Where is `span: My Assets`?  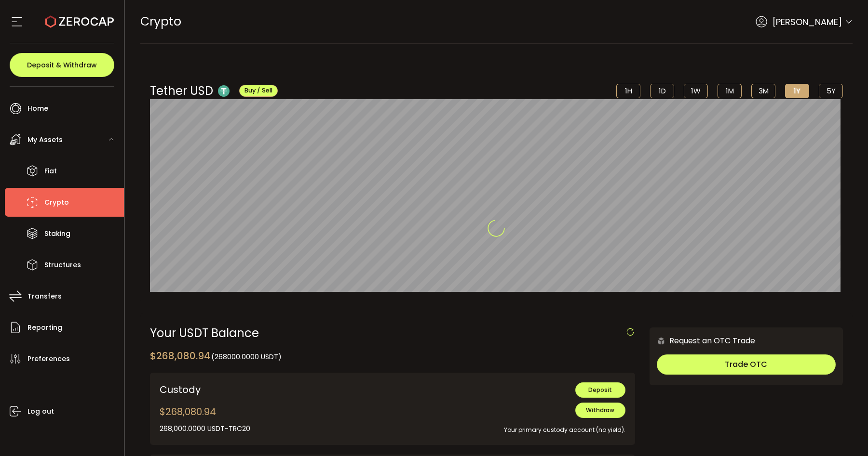 span: My Assets is located at coordinates (45, 140).